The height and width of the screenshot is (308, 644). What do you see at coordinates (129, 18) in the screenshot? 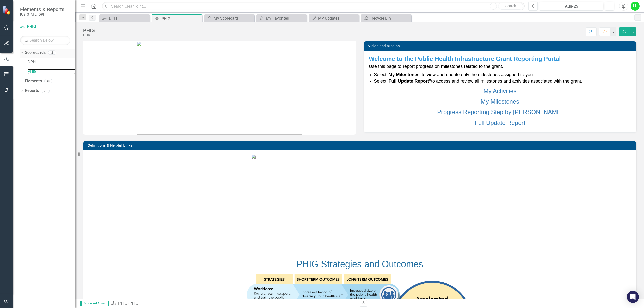
I see `div: DPH` at bounding box center [129, 18].